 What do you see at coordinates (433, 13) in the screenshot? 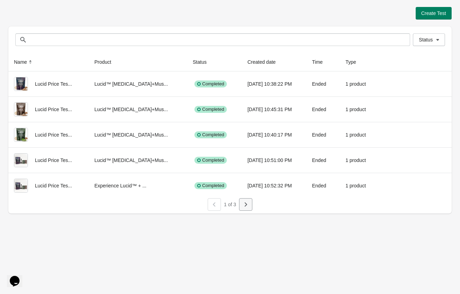
I see `button: Create Test` at bounding box center [433, 13].